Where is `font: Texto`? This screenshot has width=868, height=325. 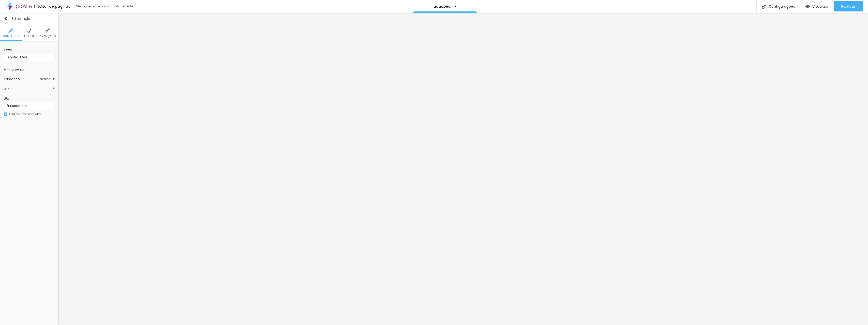 font: Texto is located at coordinates (8, 50).